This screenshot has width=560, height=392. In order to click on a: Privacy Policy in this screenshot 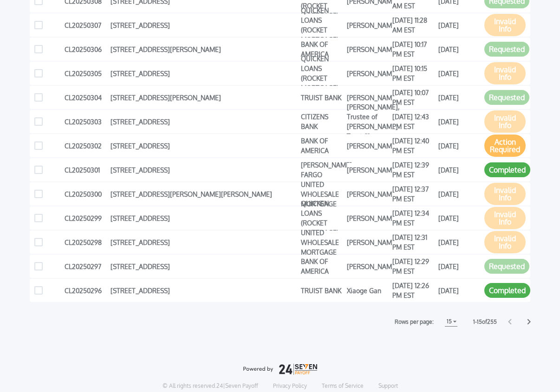, I will do `click(290, 386)`.